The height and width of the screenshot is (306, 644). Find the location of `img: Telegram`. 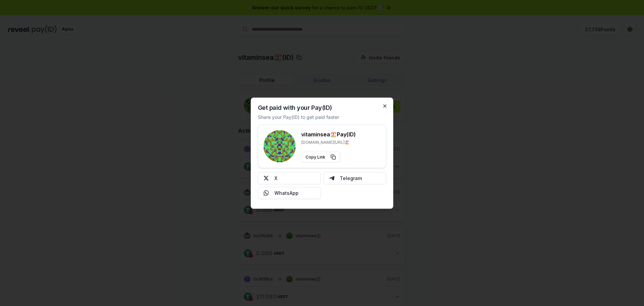

img: Telegram is located at coordinates (332, 178).